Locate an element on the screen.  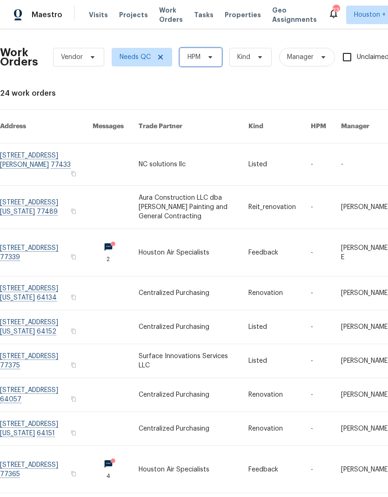
th: HPM is located at coordinates (318, 126).